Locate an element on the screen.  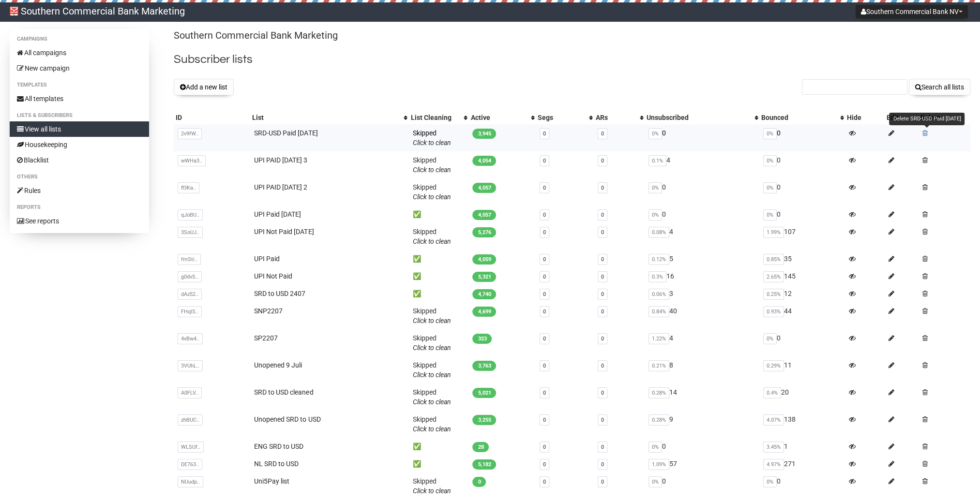
span: 0.21% is located at coordinates (658, 365).